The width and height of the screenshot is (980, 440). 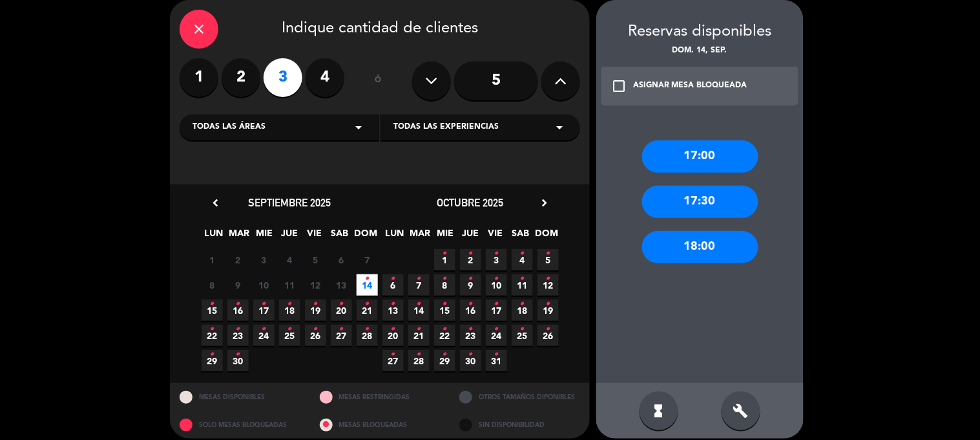 What do you see at coordinates (380, 397) in the screenshot?
I see `div: MESAS RESTRINGIDAS` at bounding box center [380, 397].